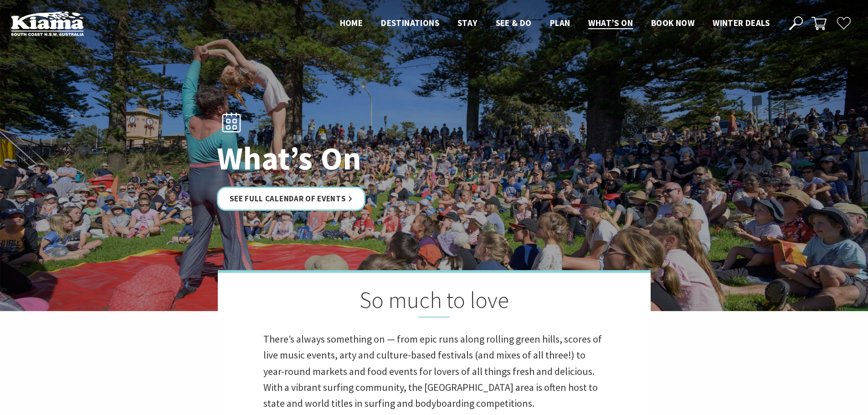  What do you see at coordinates (434, 371) in the screenshot?
I see `p: There’s always something on — from epic runs along rolling green hills, scores of live music even...` at bounding box center [434, 371].